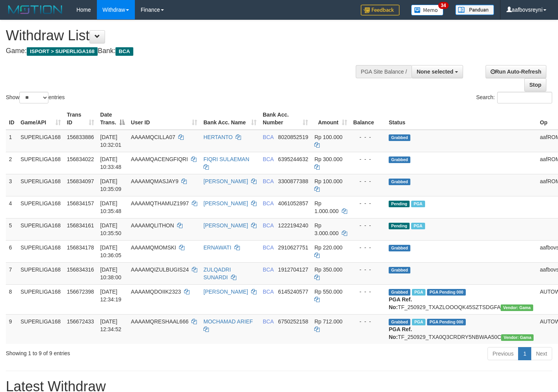 The height and width of the screenshot is (392, 558). I want to click on td: 9, so click(12, 329).